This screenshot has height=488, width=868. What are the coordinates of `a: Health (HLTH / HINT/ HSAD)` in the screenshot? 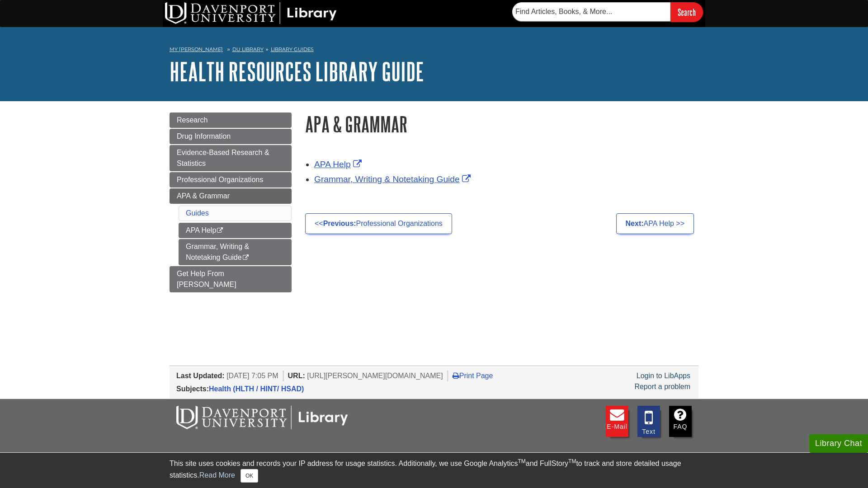 It's located at (256, 389).